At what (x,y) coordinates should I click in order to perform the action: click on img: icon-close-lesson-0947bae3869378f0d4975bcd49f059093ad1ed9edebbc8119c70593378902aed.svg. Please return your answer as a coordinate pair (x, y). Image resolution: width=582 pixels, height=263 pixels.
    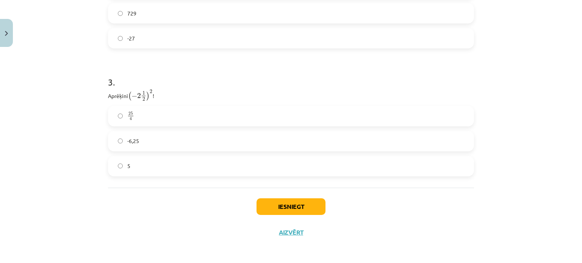
    Looking at the image, I should click on (6, 33).